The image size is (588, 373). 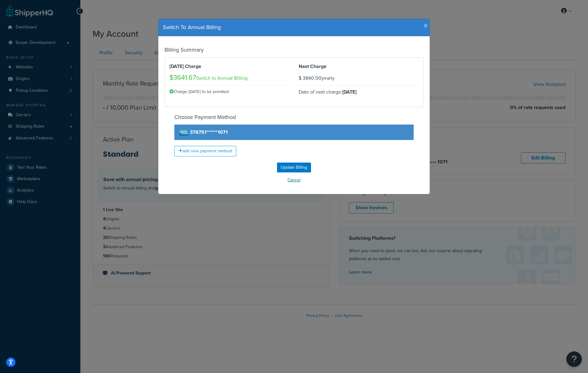 I want to click on div: yearly, so click(x=359, y=78).